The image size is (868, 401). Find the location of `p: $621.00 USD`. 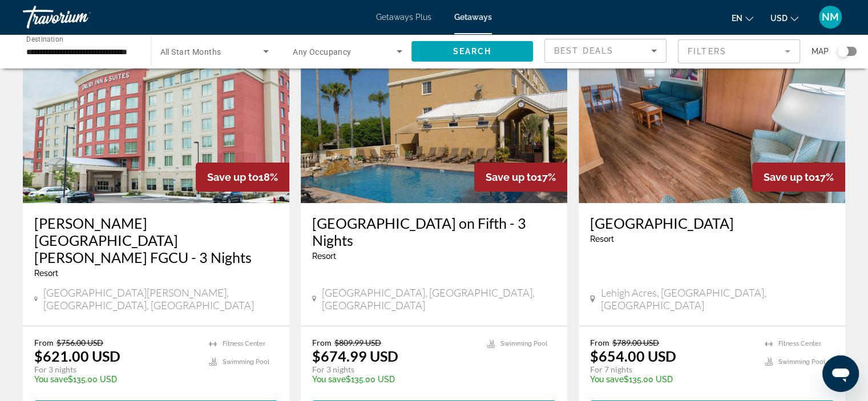

p: $621.00 USD is located at coordinates (77, 356).